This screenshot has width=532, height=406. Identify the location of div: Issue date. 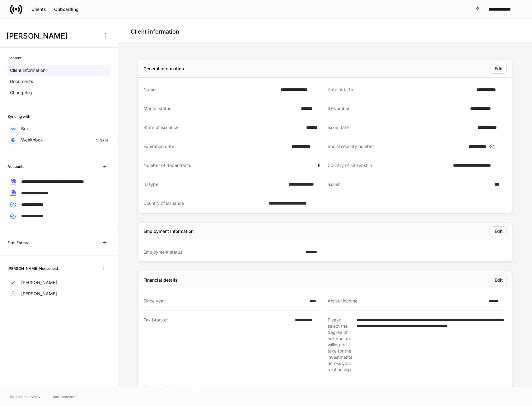
(401, 128).